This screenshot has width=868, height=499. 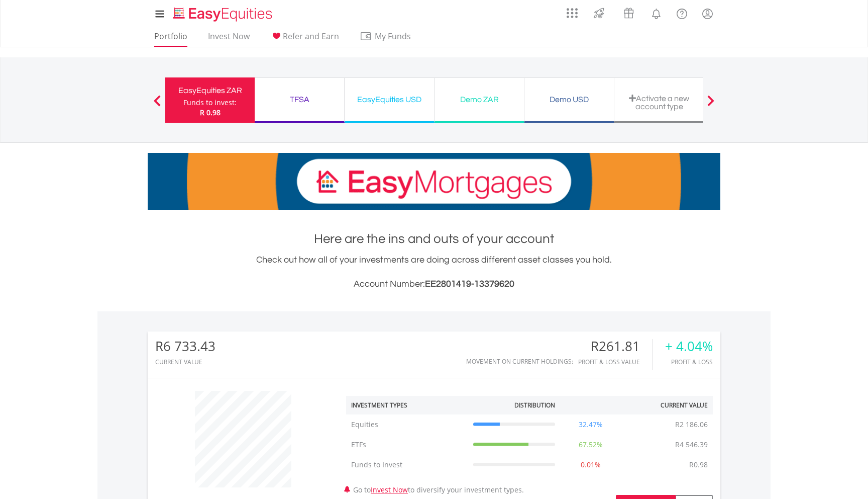 I want to click on div: Profit & Loss, so click(x=689, y=361).